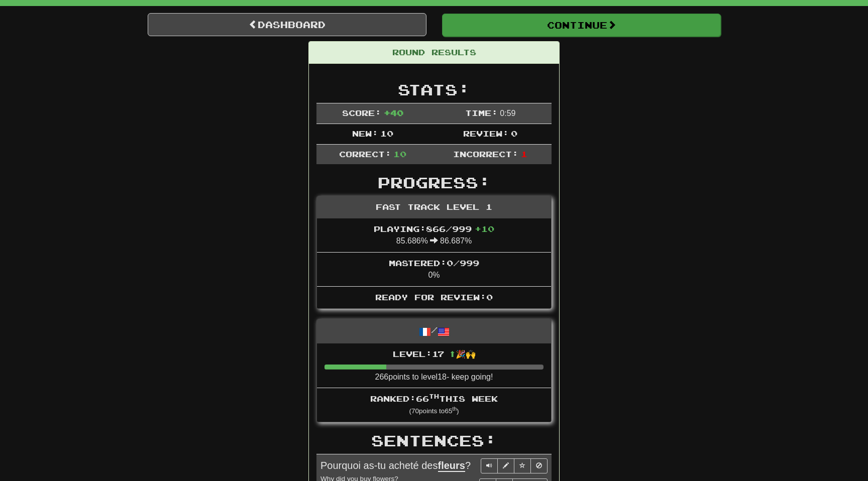 Image resolution: width=868 pixels, height=481 pixels. Describe the element at coordinates (489, 466) in the screenshot. I see `button: Play sentence audio` at that location.